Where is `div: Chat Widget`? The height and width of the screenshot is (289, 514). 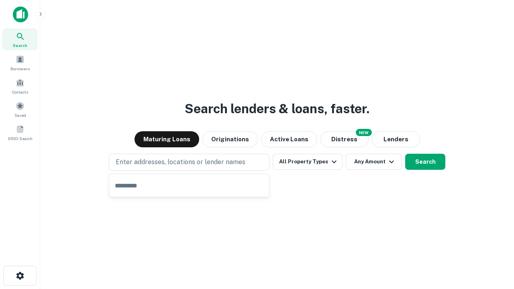 div: Chat Widget is located at coordinates (494, 219).